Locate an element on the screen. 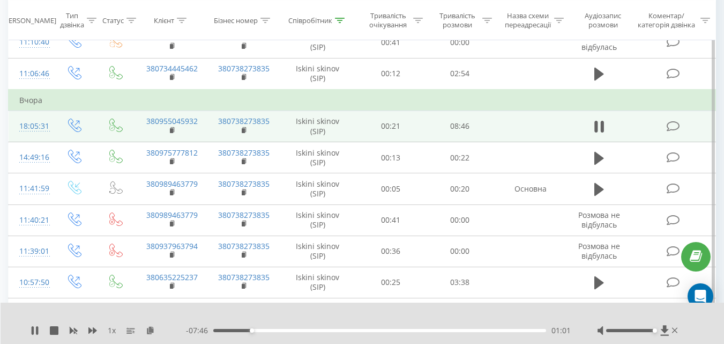 The width and height of the screenshot is (724, 344). a: 380937963794 is located at coordinates (172, 245).